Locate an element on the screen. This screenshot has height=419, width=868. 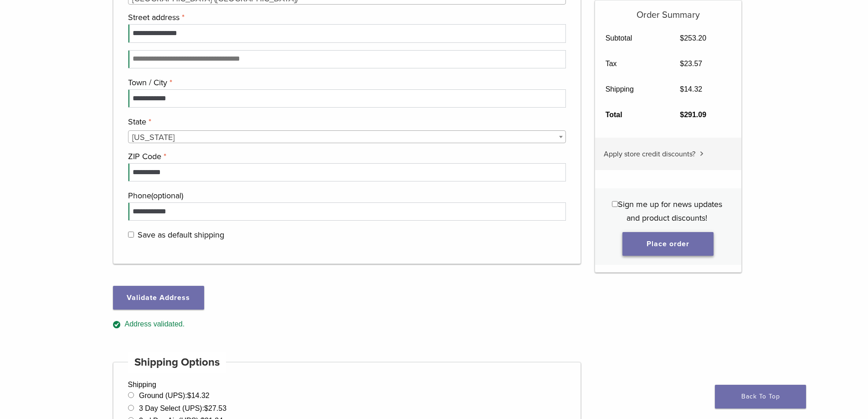
th: Tax is located at coordinates (632, 64).